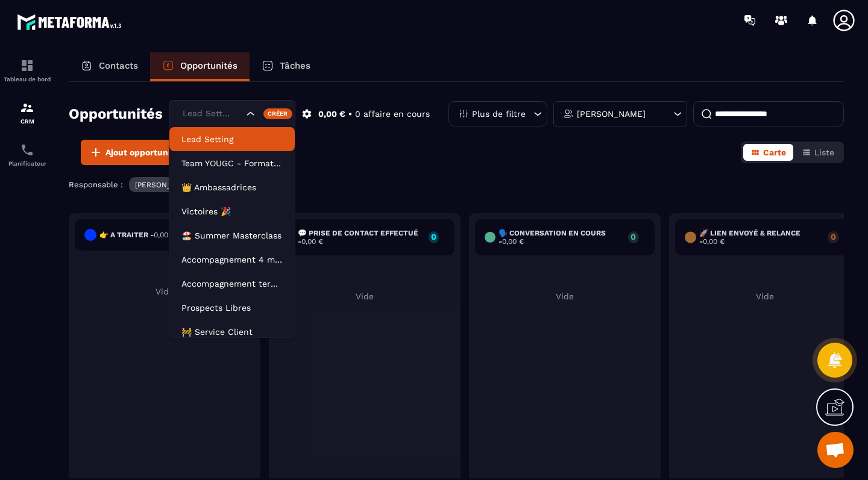  What do you see at coordinates (359, 237) in the screenshot?
I see `h6: 💬 Prise de contact effectué -` at bounding box center [359, 237].